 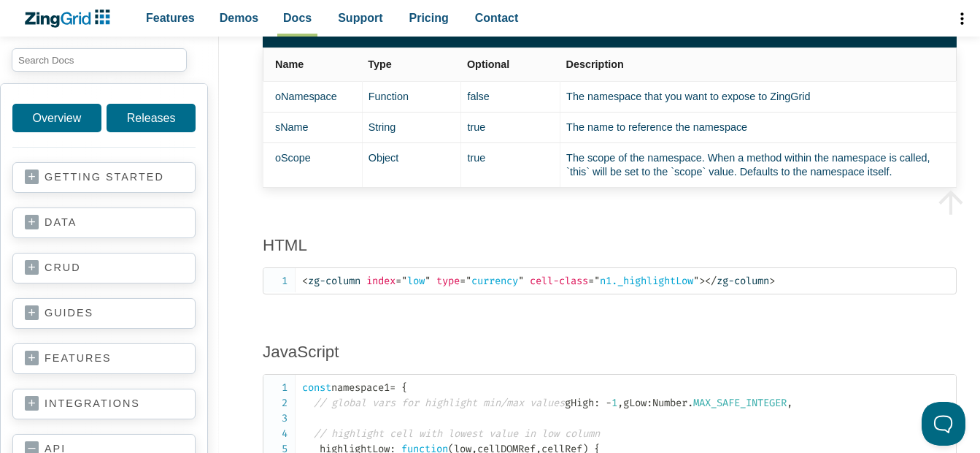 I want to click on a: guides, so click(x=104, y=313).